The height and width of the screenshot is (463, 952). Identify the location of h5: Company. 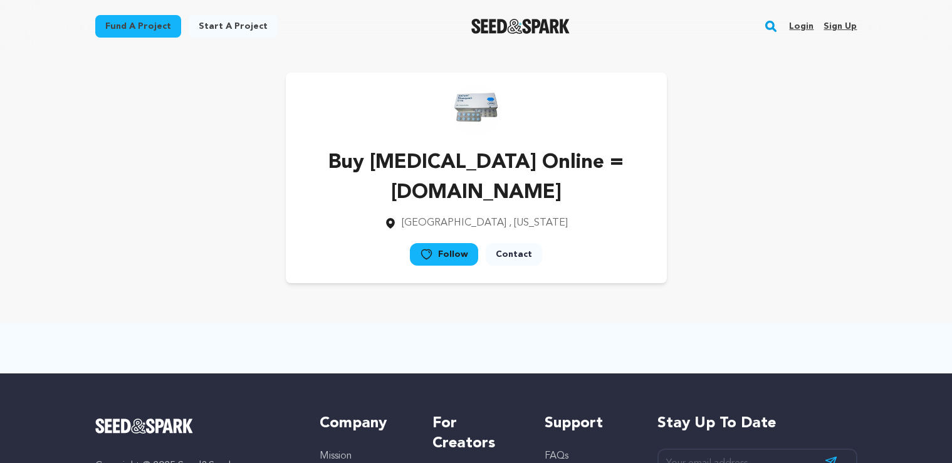
(363, 424).